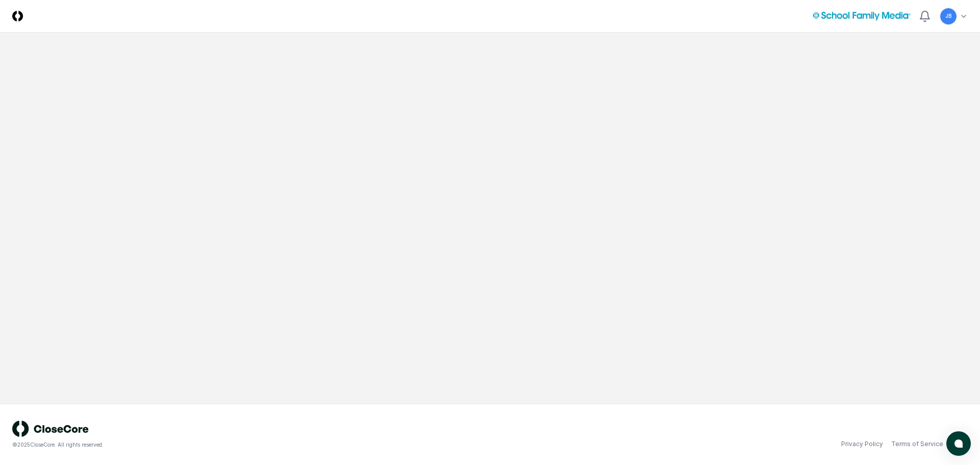  What do you see at coordinates (862, 444) in the screenshot?
I see `a: Privacy Policy` at bounding box center [862, 444].